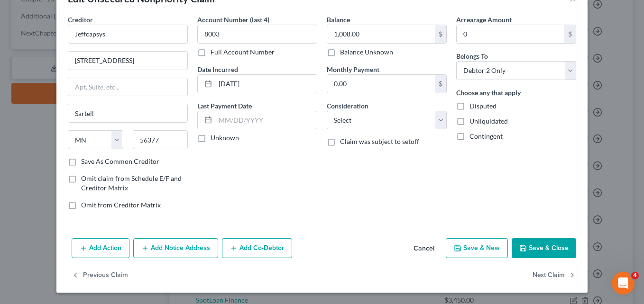  What do you see at coordinates (554, 276) in the screenshot?
I see `button: Next Claim` at bounding box center [554, 276].